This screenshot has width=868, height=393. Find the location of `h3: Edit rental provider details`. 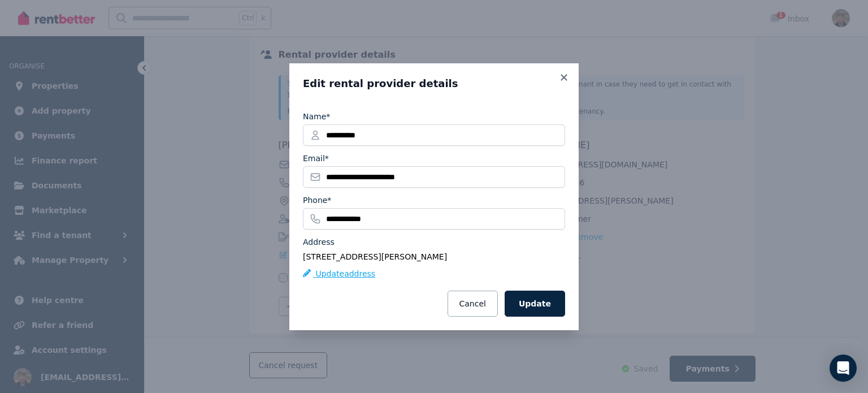

h3: Edit rental provider details is located at coordinates (434, 84).